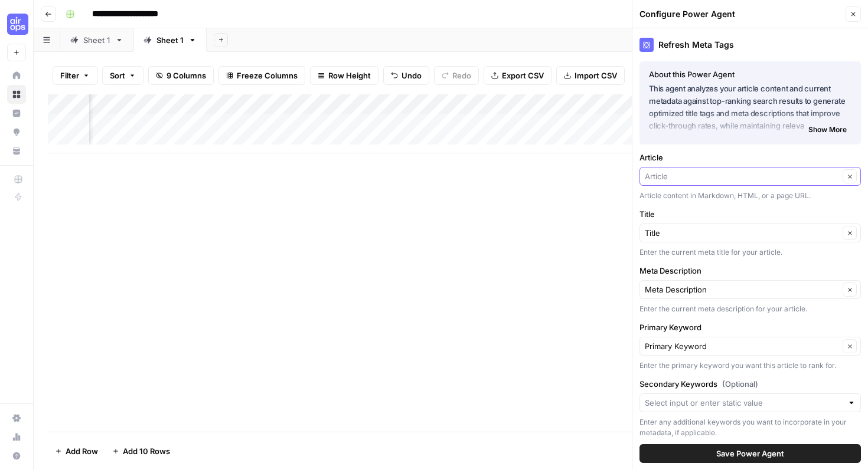 This screenshot has height=470, width=868. Describe the element at coordinates (16, 113) in the screenshot. I see `a: Insights` at that location.